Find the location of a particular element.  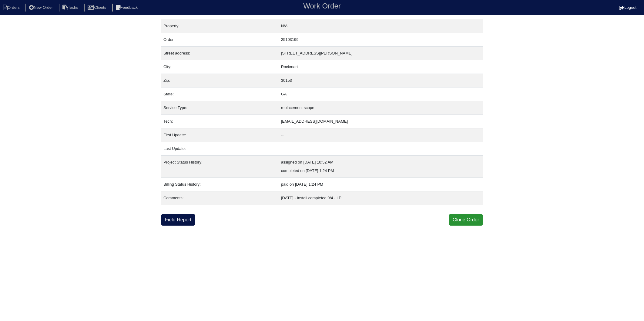

td: GA is located at coordinates (381, 94).